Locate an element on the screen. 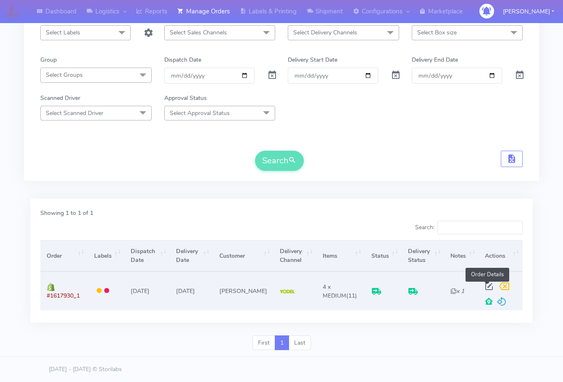 The image size is (563, 382). i: x 1 is located at coordinates (457, 291).